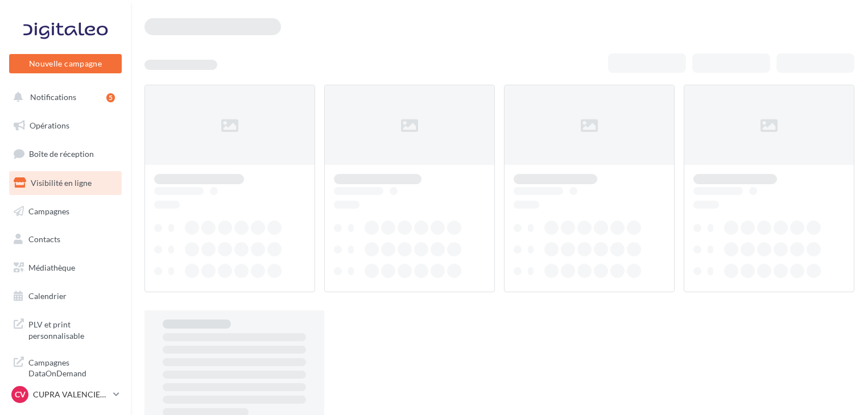  Describe the element at coordinates (63, 97) in the screenshot. I see `button: Notifications 5` at that location.